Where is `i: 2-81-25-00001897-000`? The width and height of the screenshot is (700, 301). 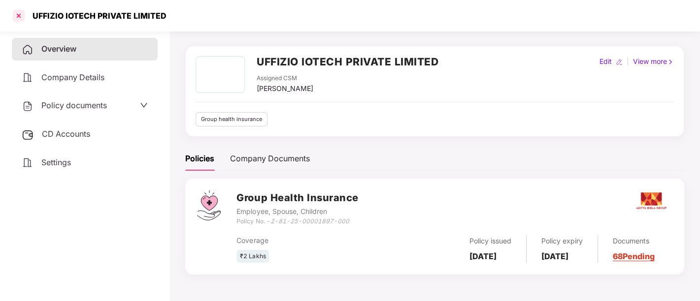 i: 2-81-25-00001897-000 is located at coordinates (309, 221).